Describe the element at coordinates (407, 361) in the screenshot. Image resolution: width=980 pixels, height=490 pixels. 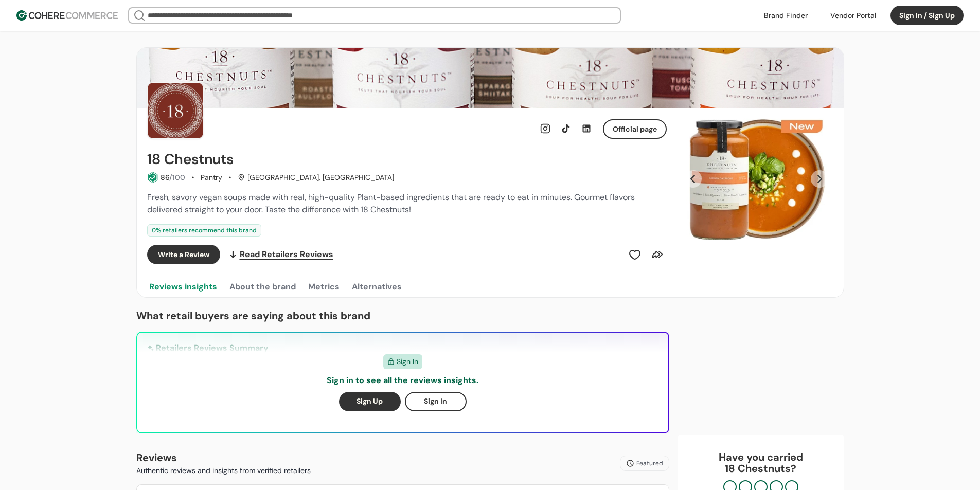
I see `span: Sign In` at that location.